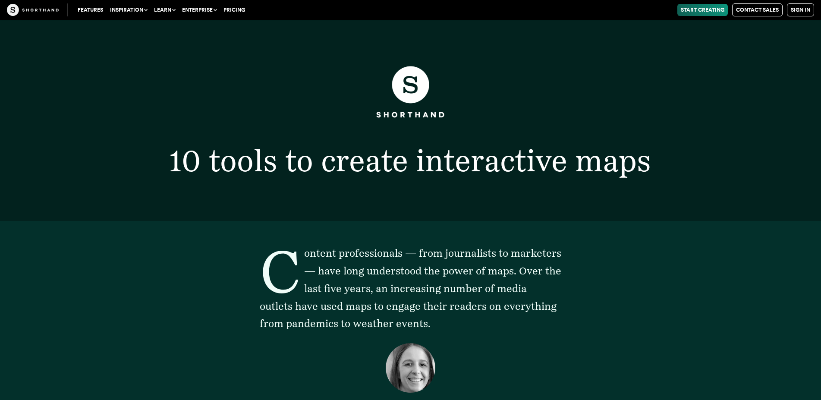  I want to click on button: Learn, so click(164, 10).